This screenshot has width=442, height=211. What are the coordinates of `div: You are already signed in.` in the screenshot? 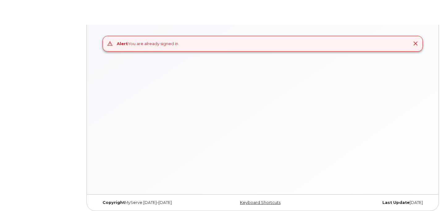 It's located at (148, 44).